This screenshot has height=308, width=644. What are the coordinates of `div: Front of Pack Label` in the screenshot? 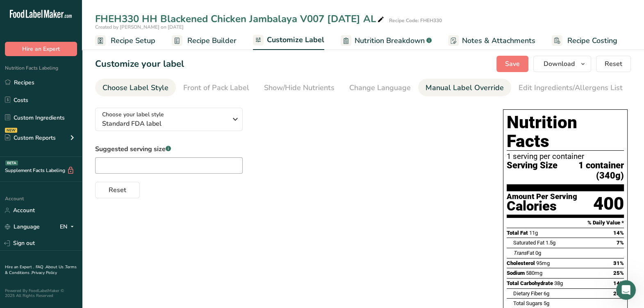 It's located at (216, 88).